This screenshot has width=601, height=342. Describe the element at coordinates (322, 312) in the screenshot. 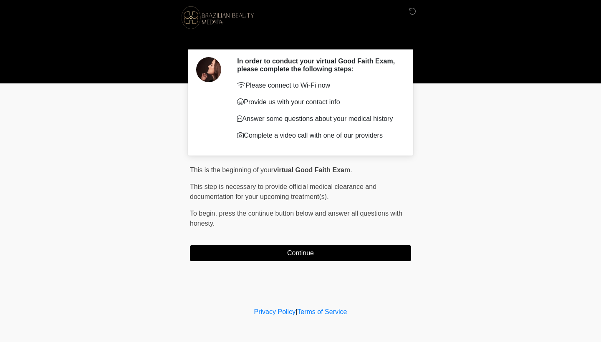

I see `a: Terms of Service` at that location.